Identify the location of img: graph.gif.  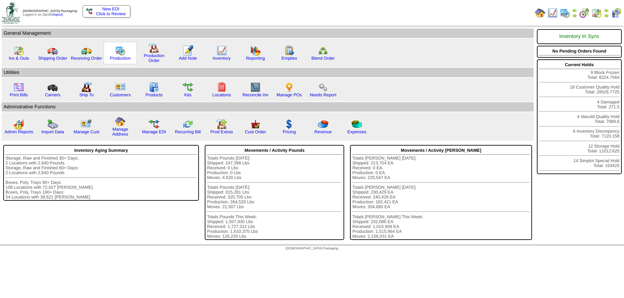
(255, 51).